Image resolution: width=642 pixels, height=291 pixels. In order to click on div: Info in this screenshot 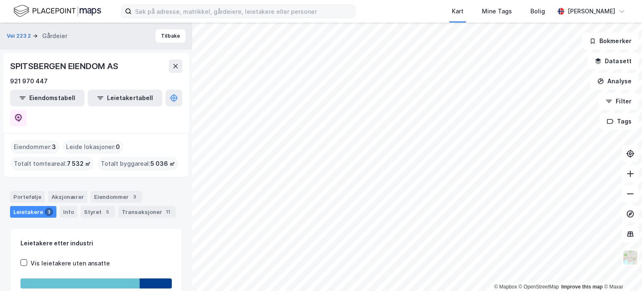, I will do `click(69, 212)`.